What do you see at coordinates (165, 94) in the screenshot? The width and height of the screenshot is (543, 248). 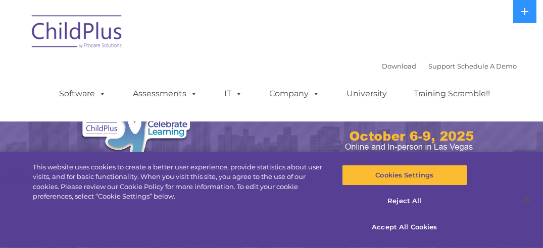 I see `a: Assessments` at bounding box center [165, 94].